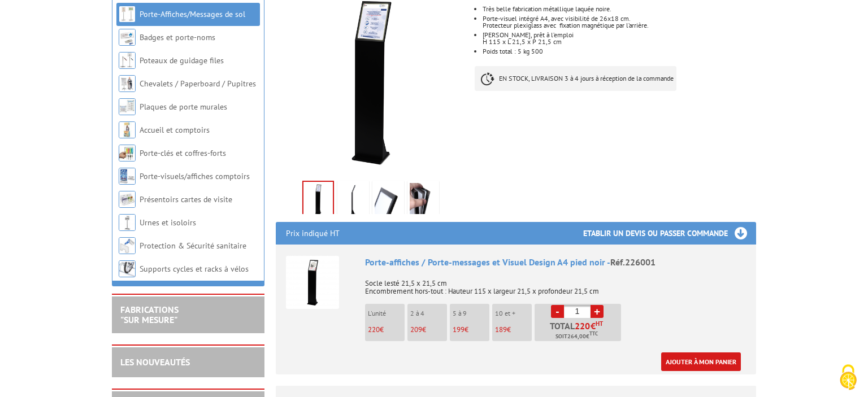  What do you see at coordinates (127, 222) in the screenshot?
I see `img: Urnes et isoloirs` at bounding box center [127, 222].